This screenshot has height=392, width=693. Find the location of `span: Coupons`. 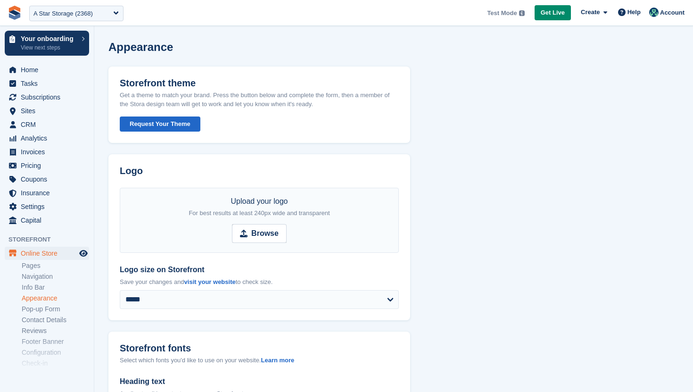

span: Coupons is located at coordinates (49, 179).